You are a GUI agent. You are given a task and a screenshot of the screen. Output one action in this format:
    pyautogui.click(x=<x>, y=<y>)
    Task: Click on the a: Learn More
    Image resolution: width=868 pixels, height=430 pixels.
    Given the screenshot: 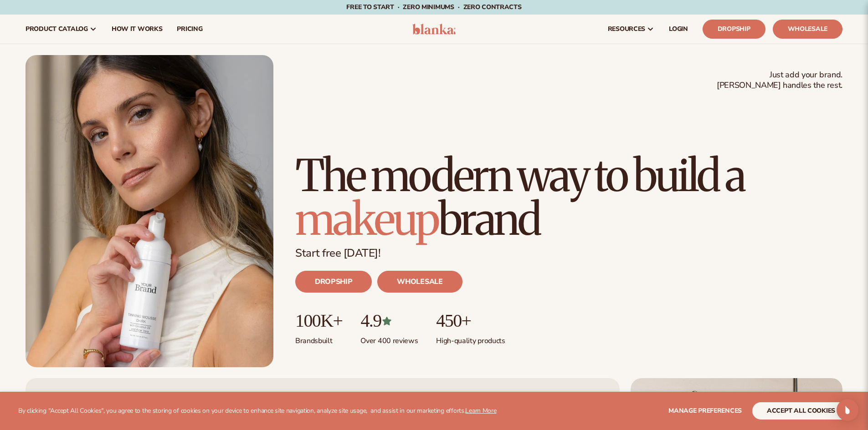 What is the action you would take?
    pyautogui.click(x=480, y=410)
    